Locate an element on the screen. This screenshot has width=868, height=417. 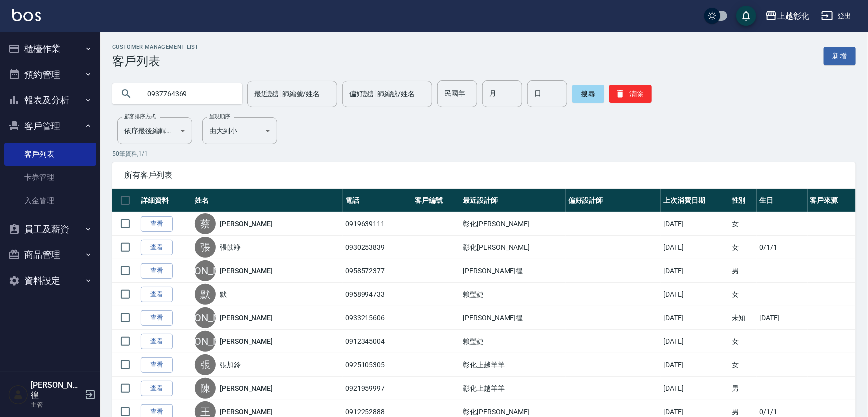
a: 張加鈴 is located at coordinates (230, 365).